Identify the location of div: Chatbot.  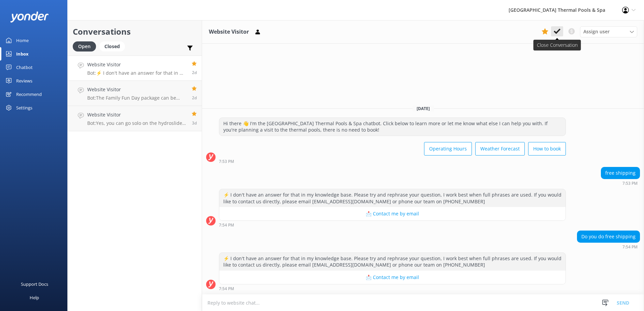
(24, 67).